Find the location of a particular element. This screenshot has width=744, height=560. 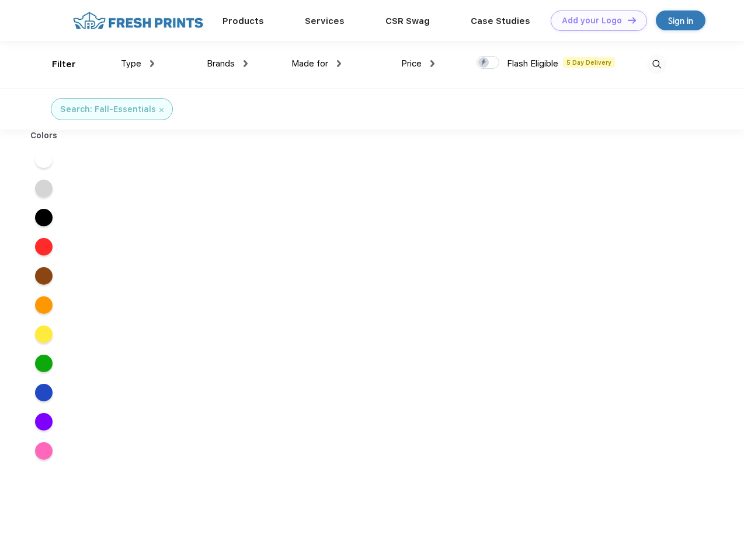

span: 5 Day Delivery is located at coordinates (589, 63).